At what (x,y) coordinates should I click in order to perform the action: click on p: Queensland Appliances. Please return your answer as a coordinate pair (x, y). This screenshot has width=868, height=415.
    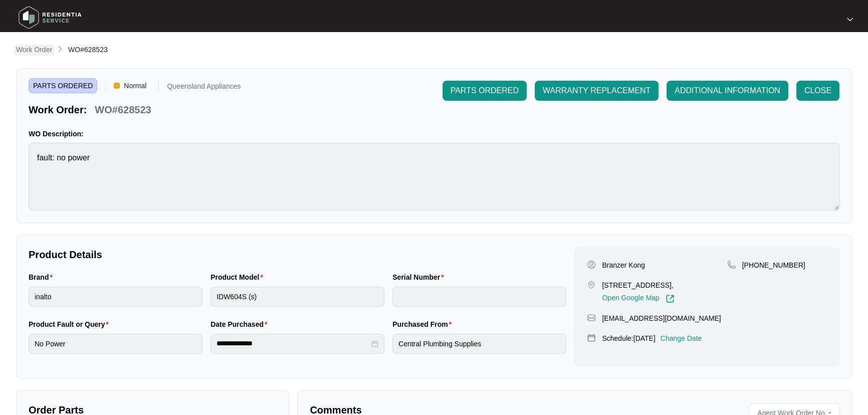
    Looking at the image, I should click on (203, 88).